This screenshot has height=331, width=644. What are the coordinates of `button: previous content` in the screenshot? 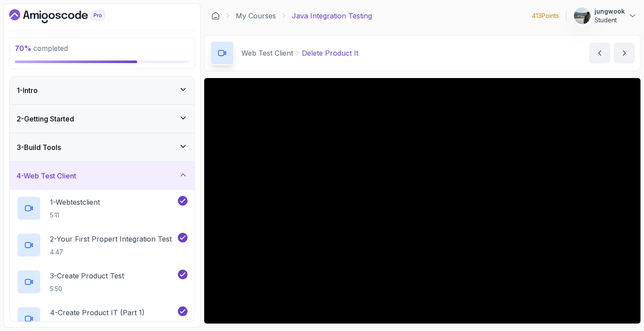 It's located at (600, 53).